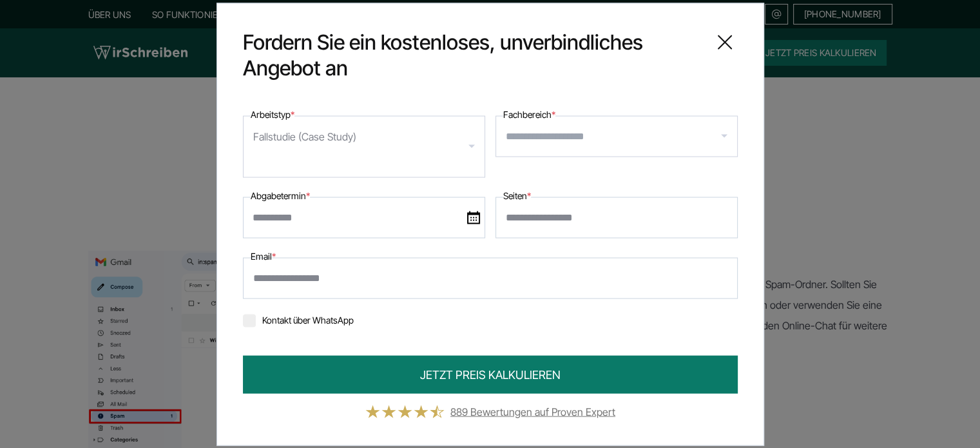 The image size is (980, 448). What do you see at coordinates (364, 217) in the screenshot?
I see `input: date` at bounding box center [364, 217].